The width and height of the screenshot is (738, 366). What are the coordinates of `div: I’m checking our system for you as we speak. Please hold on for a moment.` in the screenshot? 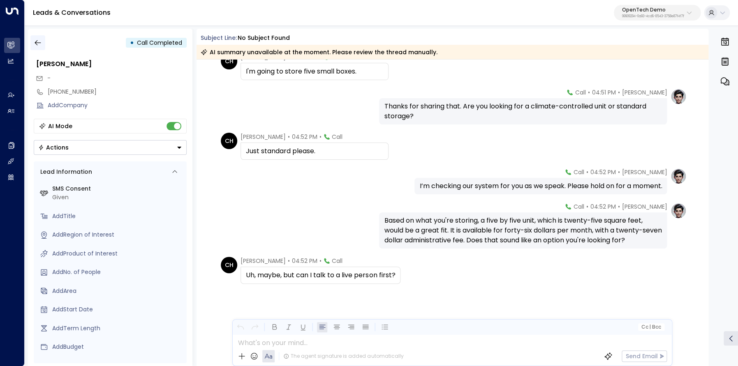 It's located at (541, 186).